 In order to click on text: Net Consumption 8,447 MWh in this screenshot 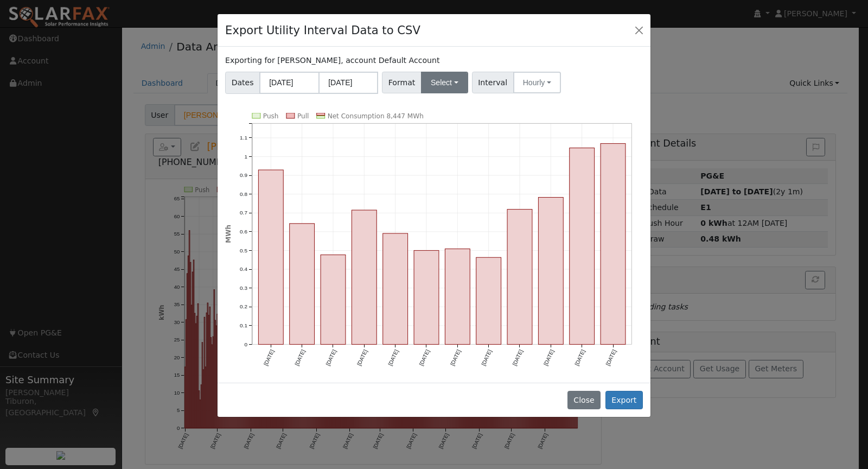, I will do `click(375, 116)`.